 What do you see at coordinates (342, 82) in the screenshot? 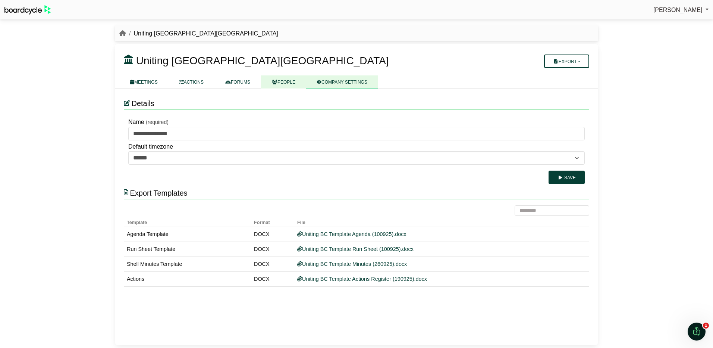
I see `a: COMPANY SETTINGS` at bounding box center [342, 82].